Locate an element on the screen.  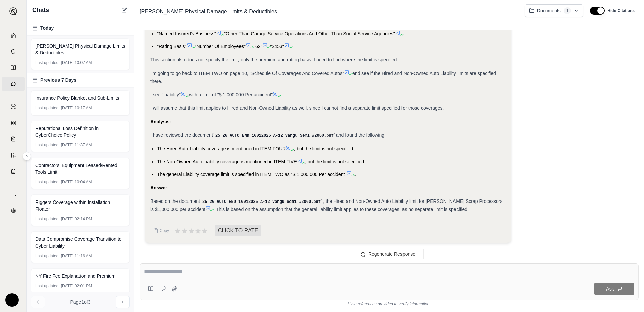
span: "Number Of Employees" is located at coordinates (220, 46).